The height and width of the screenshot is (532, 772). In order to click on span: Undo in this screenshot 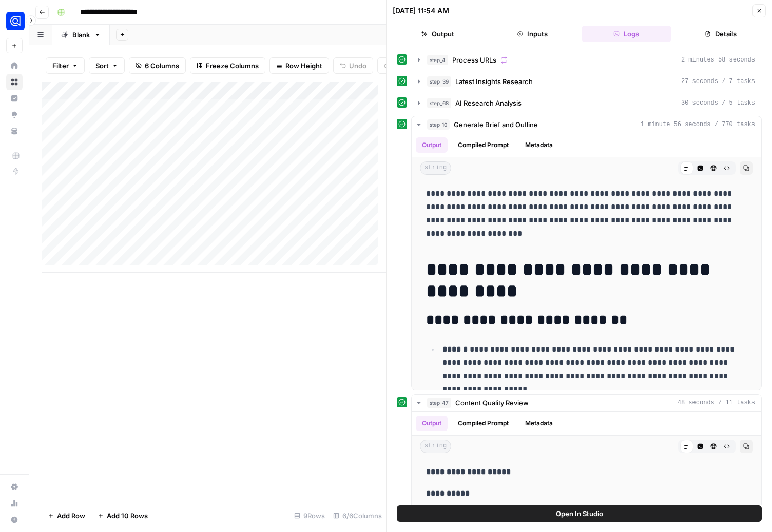, I will do `click(358, 66)`.